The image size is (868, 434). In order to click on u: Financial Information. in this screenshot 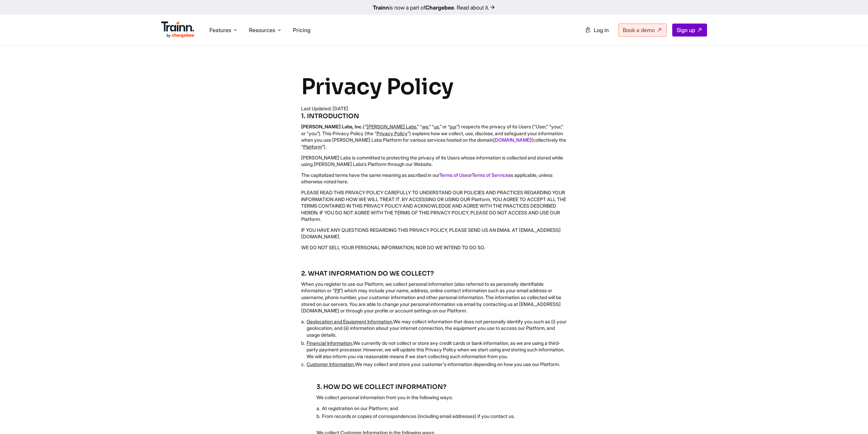, I will do `click(330, 343)`.